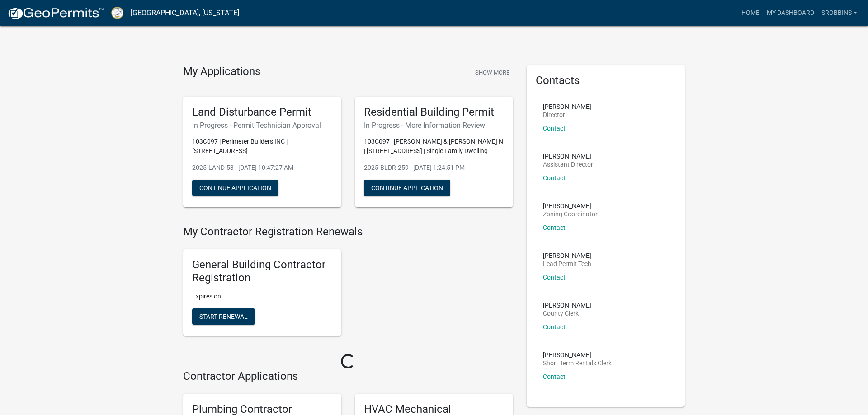  What do you see at coordinates (566, 264) in the screenshot?
I see `p: Lead Permit Tech` at bounding box center [566, 264].